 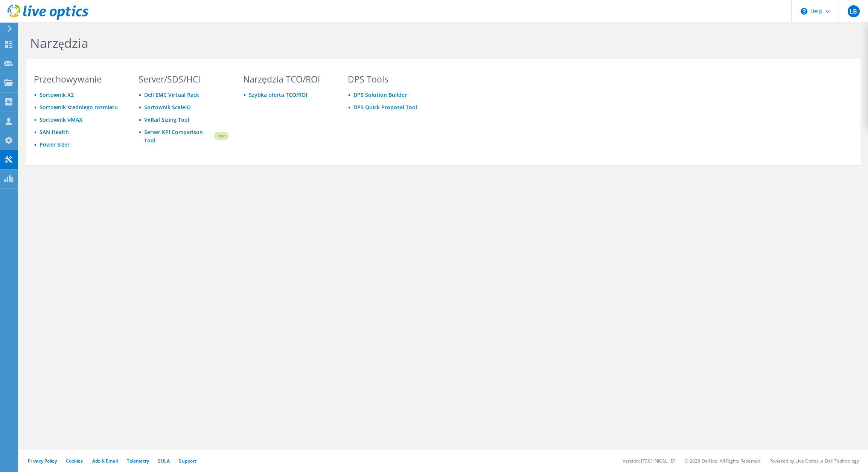 I want to click on h3: Przechowywanie, so click(x=79, y=79).